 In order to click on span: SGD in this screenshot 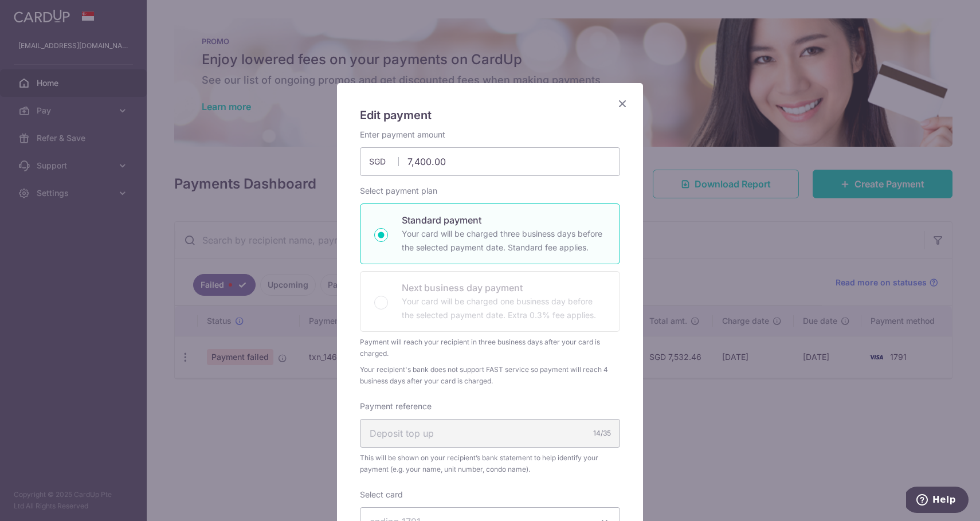, I will do `click(384, 162)`.